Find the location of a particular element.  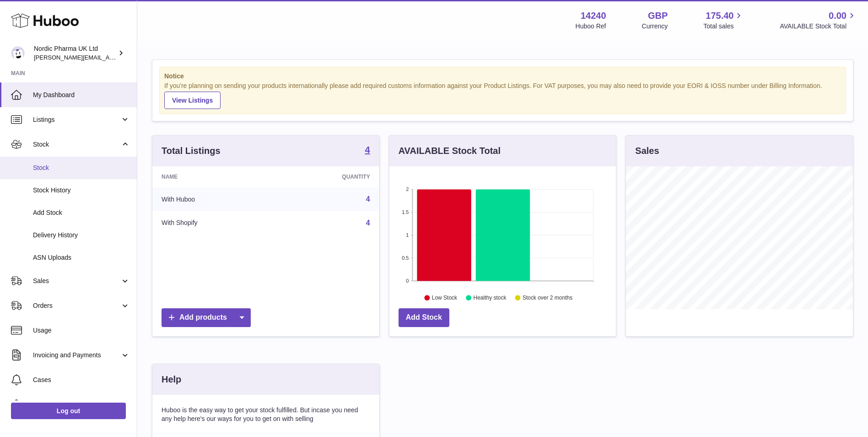

h3: Sales is located at coordinates (647, 151).